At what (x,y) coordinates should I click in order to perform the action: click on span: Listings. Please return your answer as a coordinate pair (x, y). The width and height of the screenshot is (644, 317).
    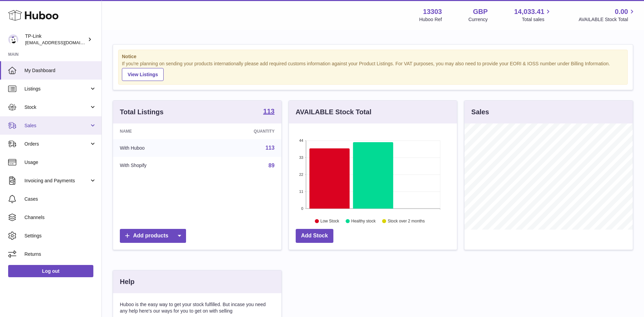
    Looking at the image, I should click on (56, 89).